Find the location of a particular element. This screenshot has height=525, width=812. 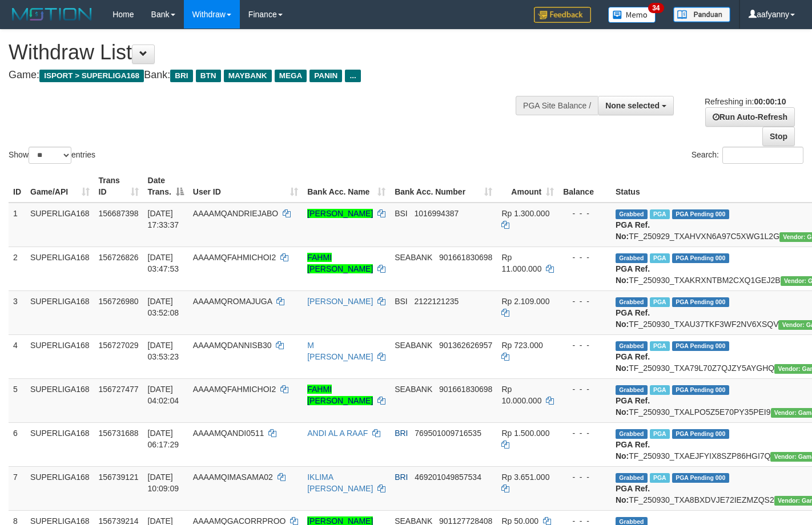

span: Rp 10.000.000 is located at coordinates (521, 395).